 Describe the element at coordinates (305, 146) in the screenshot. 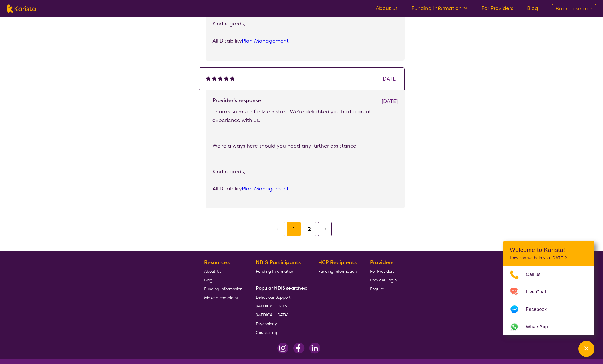

I see `p: We're always here should you need any further assistance.` at that location.